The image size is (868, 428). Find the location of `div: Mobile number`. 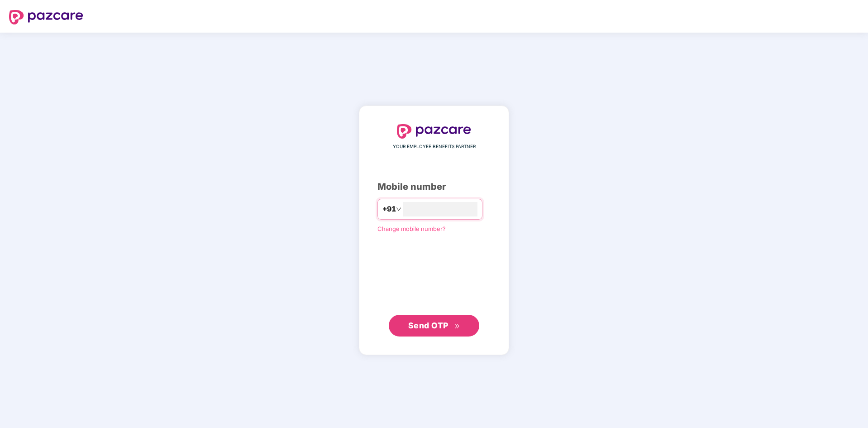

div: Mobile number is located at coordinates (434, 187).